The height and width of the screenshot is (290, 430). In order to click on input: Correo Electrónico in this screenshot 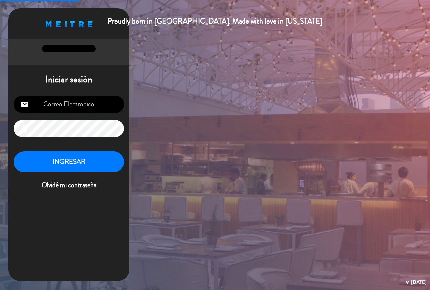, I will do `click(69, 104)`.